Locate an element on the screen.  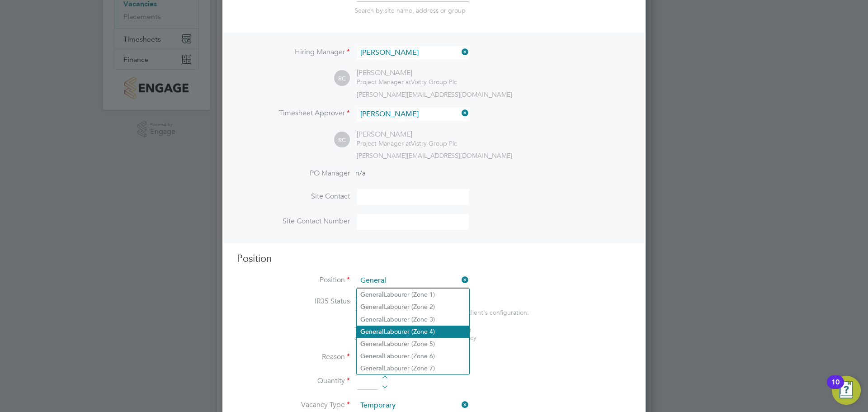
li: Labourer (Zone 2) is located at coordinates (413, 307).